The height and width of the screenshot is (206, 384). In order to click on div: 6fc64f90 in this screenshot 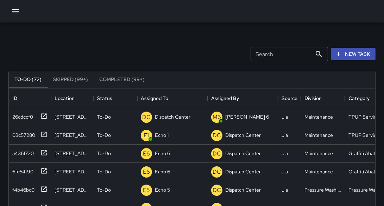, I will do `click(21, 170)`.